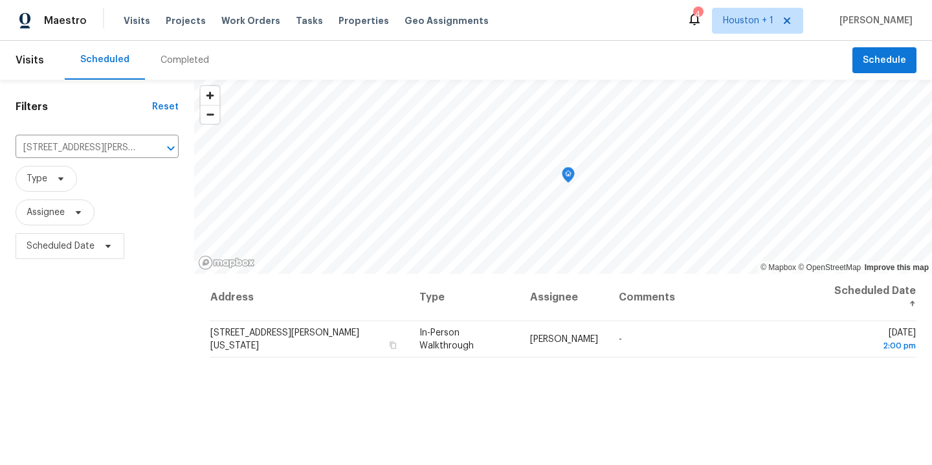 The image size is (932, 465). What do you see at coordinates (393, 345) in the screenshot?
I see `button: Copy Address` at bounding box center [393, 345].